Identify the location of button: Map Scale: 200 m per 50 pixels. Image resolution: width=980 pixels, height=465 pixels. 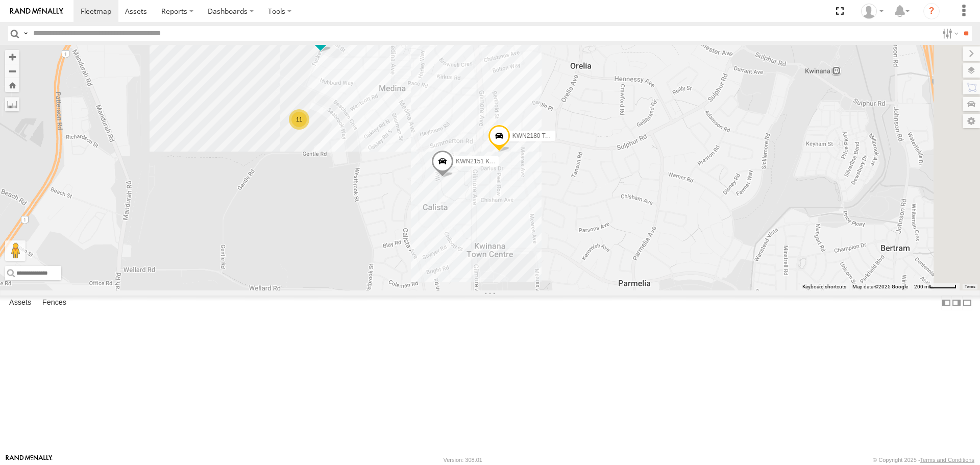
(935, 287).